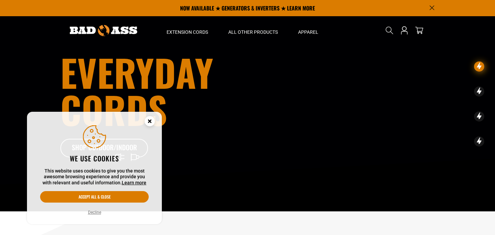 This screenshot has width=495, height=235. What do you see at coordinates (94, 158) in the screenshot?
I see `h2: We use cookies` at bounding box center [94, 158].